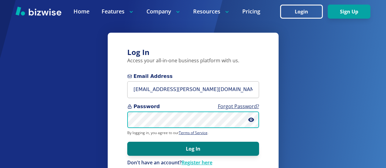  What do you see at coordinates (38, 11) in the screenshot?
I see `img: Bizwise Logo` at bounding box center [38, 11].